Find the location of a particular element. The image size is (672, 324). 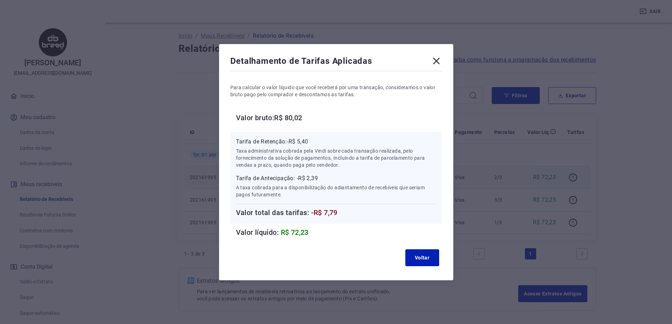

div: Detalhamento de Tarifas Aplicadas is located at coordinates (336, 62).